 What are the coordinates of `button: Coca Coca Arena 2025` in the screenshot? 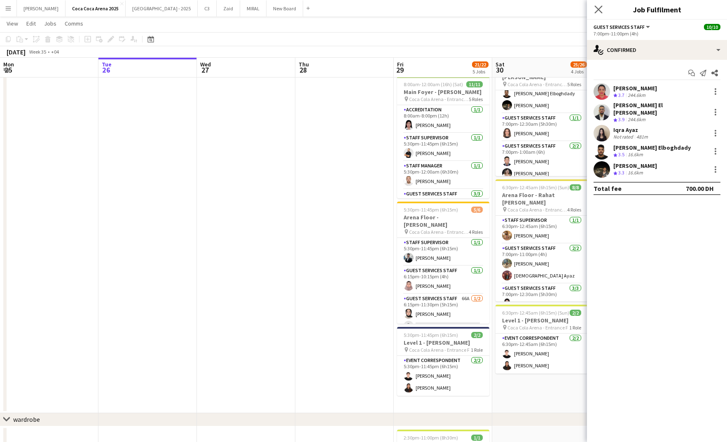 It's located at (96, 8).